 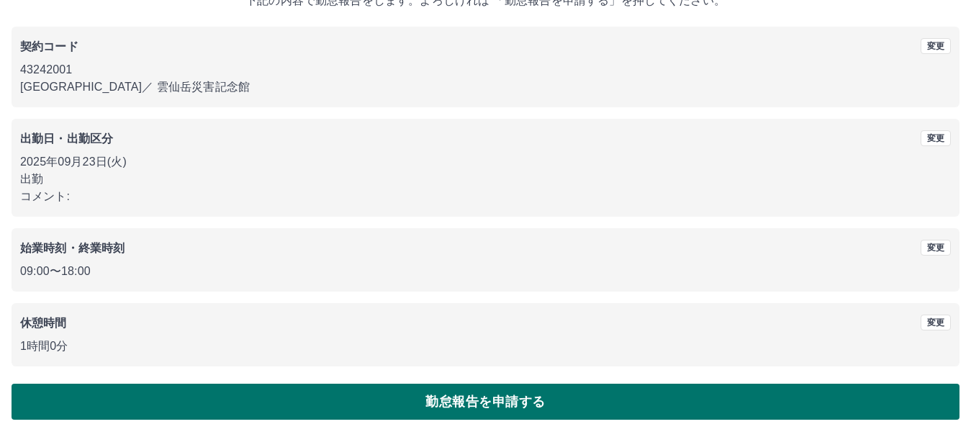 I want to click on b: 始業時刻・終業時刻, so click(x=72, y=248).